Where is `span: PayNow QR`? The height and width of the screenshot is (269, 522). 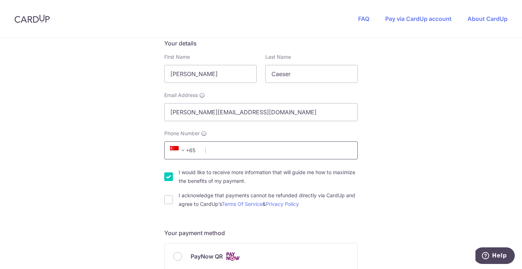
span: PayNow QR is located at coordinates (206, 257).